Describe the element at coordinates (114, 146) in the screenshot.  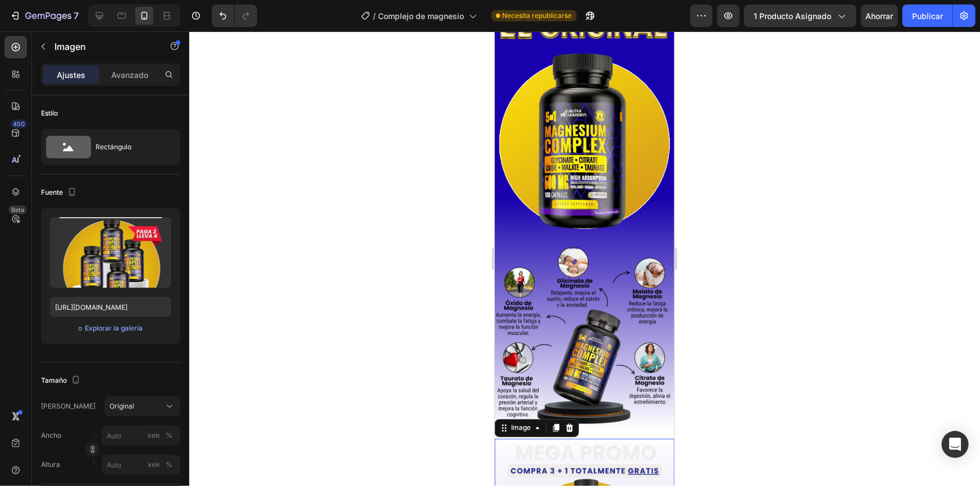
I see `font: Rectángulo` at that location.